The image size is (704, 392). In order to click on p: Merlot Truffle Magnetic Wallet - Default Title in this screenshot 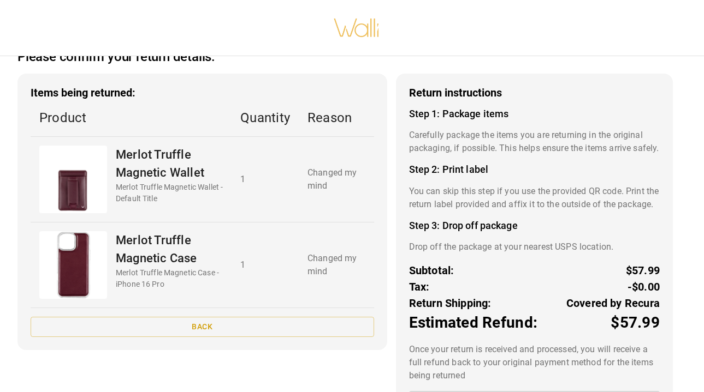, I will do `click(169, 193)`.